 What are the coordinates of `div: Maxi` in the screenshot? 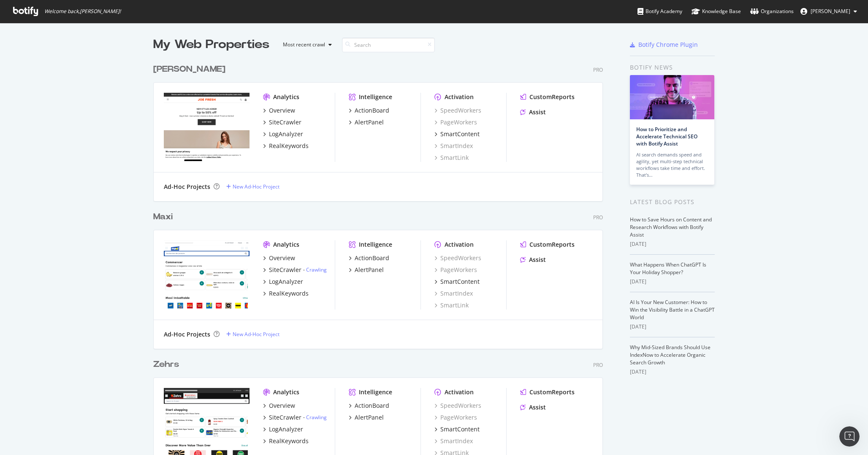 It's located at (162, 217).